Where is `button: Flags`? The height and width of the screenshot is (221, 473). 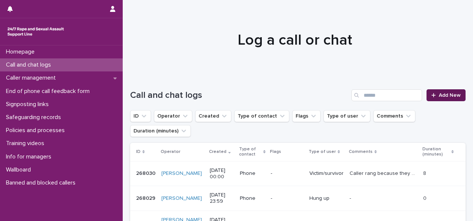
button: Flags is located at coordinates (307, 116).